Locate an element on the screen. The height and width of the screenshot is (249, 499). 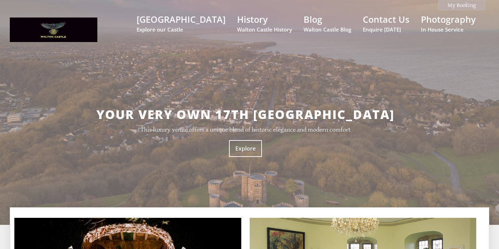
p: This luxury venue offers a unique blend of historic elegance and modern comfort is located at coordinates (246, 130).